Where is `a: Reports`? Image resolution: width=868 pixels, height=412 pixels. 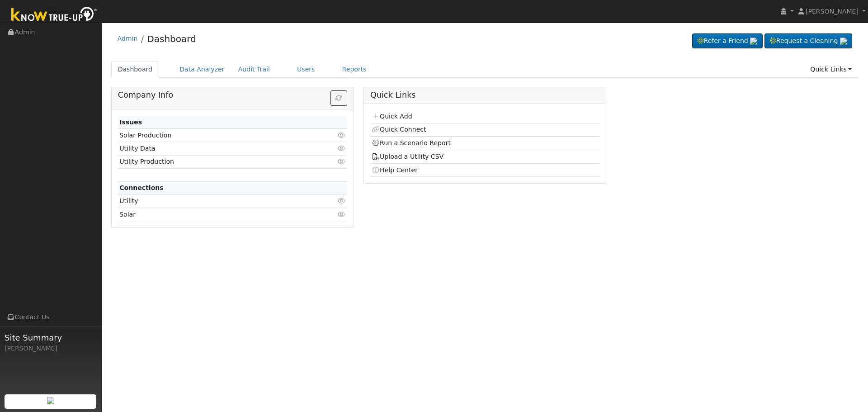
a: Reports is located at coordinates (355, 69).